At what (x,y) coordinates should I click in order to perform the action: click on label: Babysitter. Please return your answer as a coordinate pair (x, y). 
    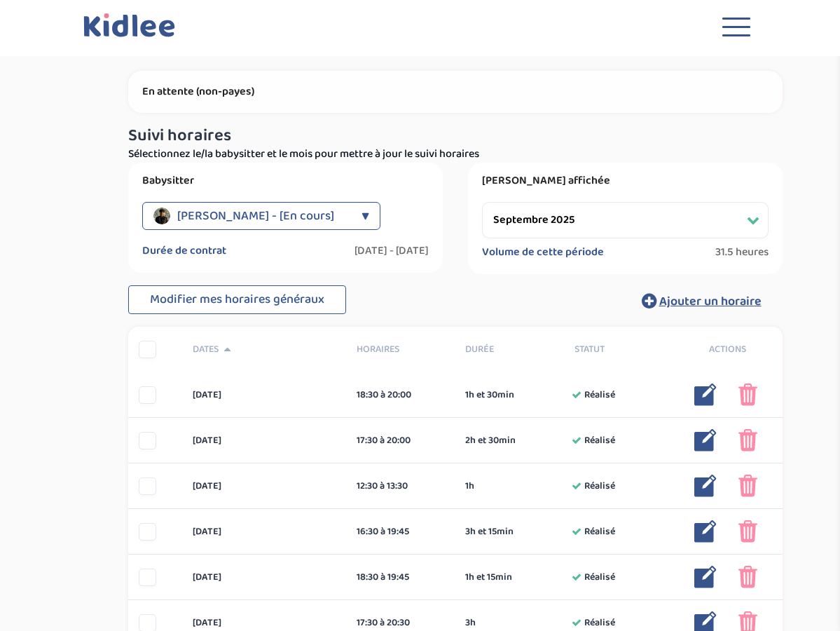
    Looking at the image, I should click on (285, 181).